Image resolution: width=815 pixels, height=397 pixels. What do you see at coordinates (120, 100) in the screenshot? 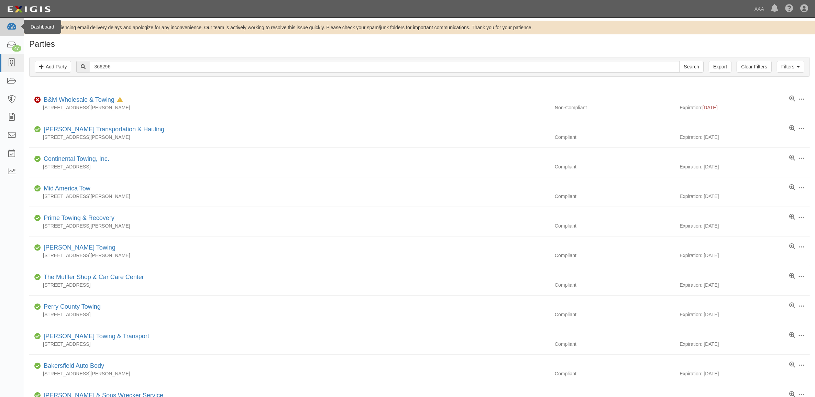
I see `i: In Default since 08/04/2025` at bounding box center [120, 100].